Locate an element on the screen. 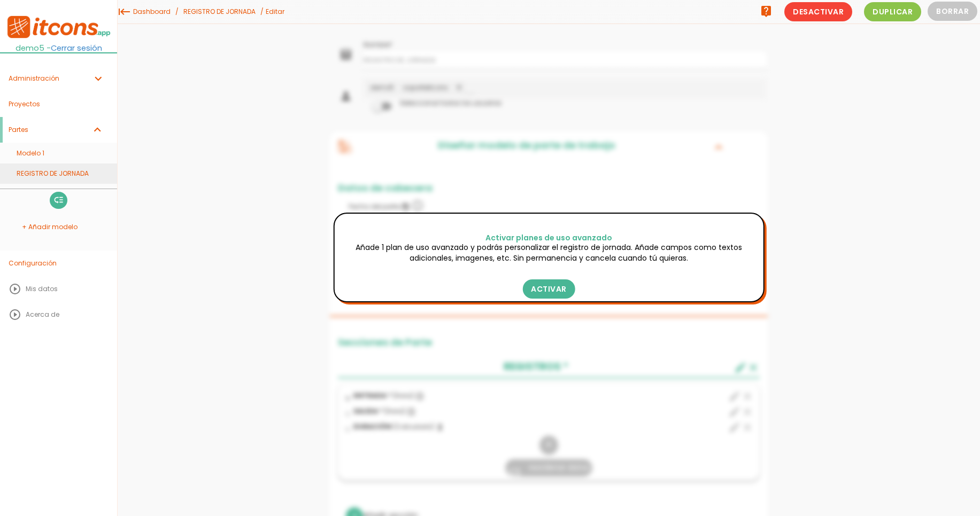 This screenshot has height=516, width=980. p: Añade 1 plan de uso avanzado y podrás personalizar el registro de jornada. Añade campos como text... is located at coordinates (548, 253).